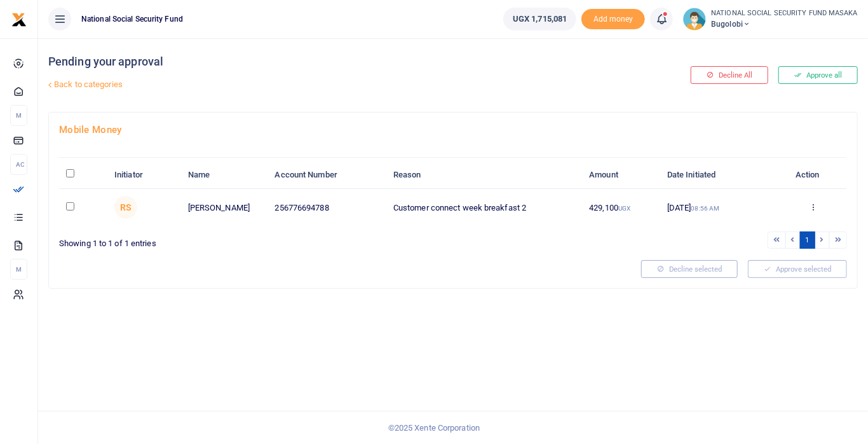  I want to click on th: Account Number: activate to sort column ascending, so click(327, 175).